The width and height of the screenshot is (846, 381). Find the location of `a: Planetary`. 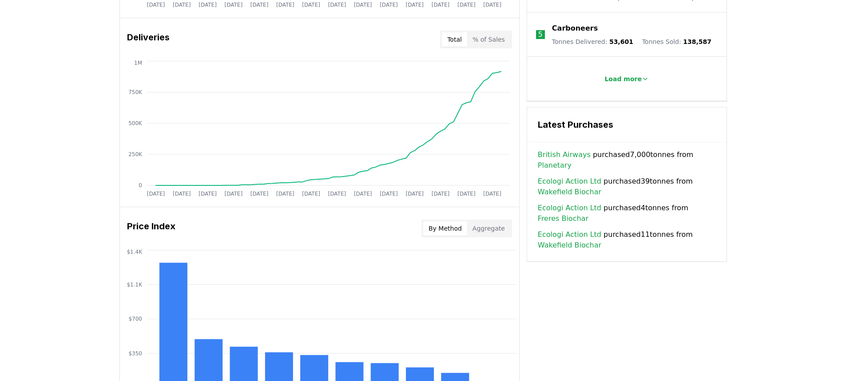

a: Planetary is located at coordinates (555, 166).